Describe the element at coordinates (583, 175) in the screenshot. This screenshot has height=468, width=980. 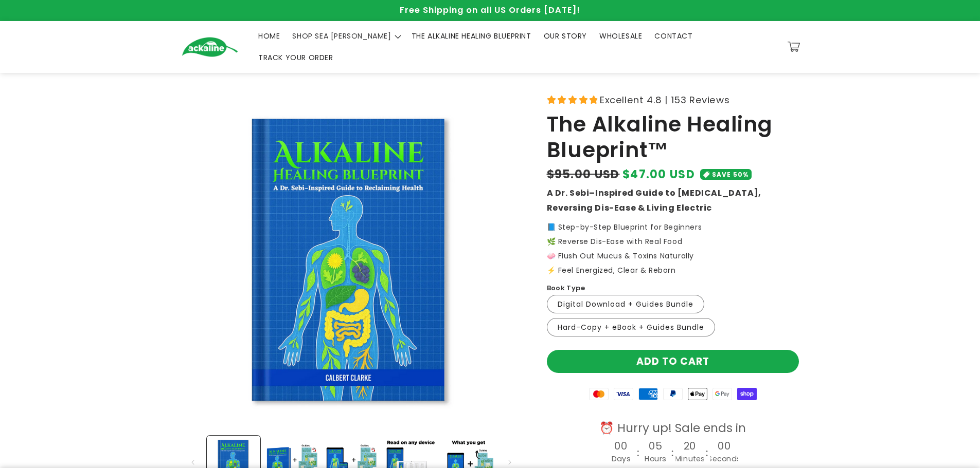
I see `s: $95.00 USD` at that location.